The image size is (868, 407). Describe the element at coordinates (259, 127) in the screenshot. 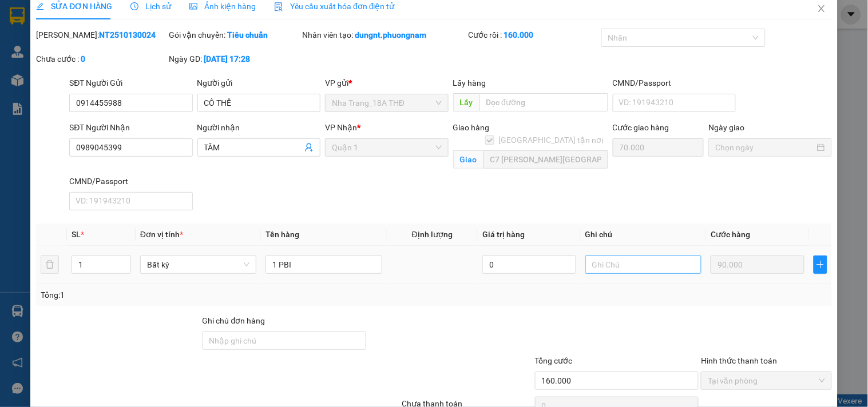

I see `div: Người nhận` at that location.